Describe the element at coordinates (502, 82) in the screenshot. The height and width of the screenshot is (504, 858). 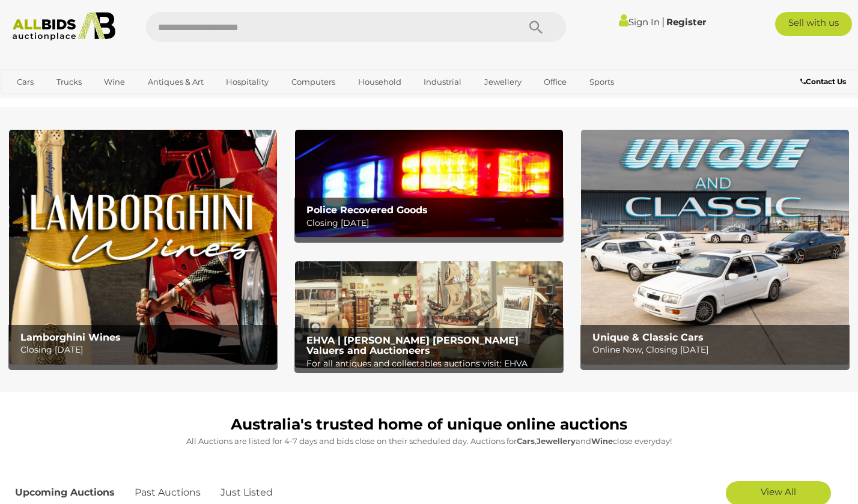
I see `a: Jewellery` at that location.